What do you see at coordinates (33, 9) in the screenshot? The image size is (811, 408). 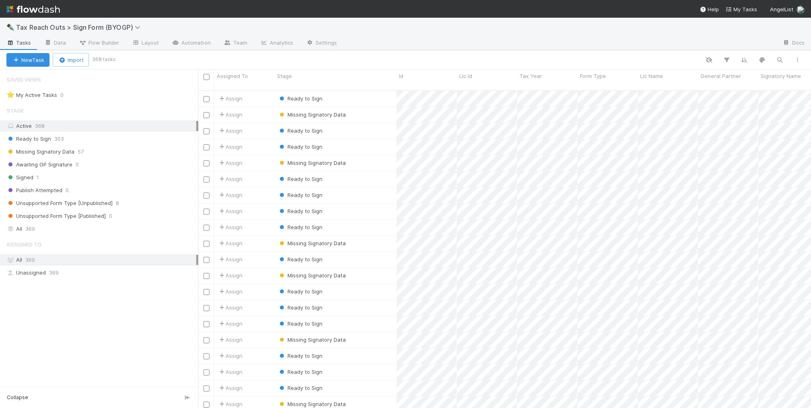 I see `img: logo-inverted-e16ddd16eac7371096b0.svg` at bounding box center [33, 9].